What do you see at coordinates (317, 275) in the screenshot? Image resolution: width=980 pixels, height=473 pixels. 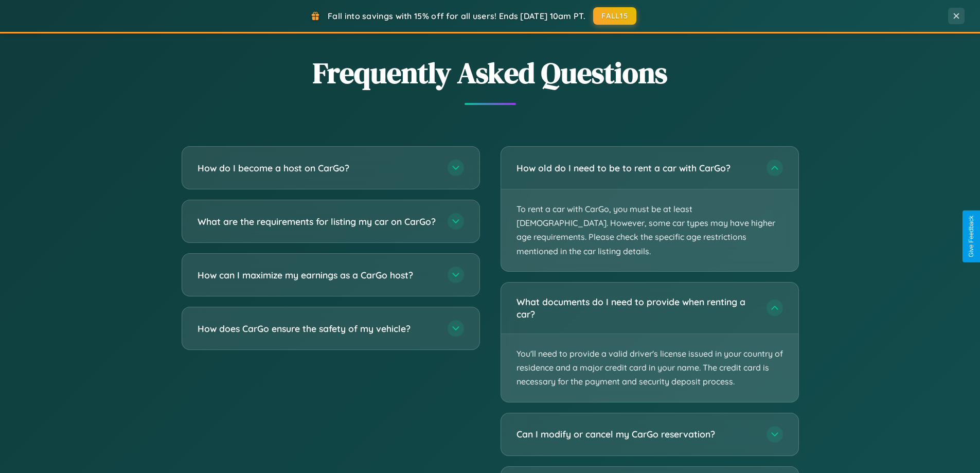 I see `h3: How can I maximize my earnings as a CarGo host?` at bounding box center [317, 275].